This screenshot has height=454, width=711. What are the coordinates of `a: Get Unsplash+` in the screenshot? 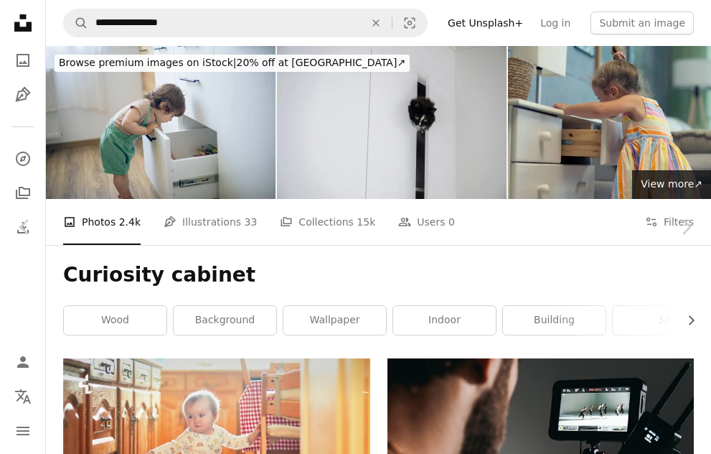 It's located at (485, 23).